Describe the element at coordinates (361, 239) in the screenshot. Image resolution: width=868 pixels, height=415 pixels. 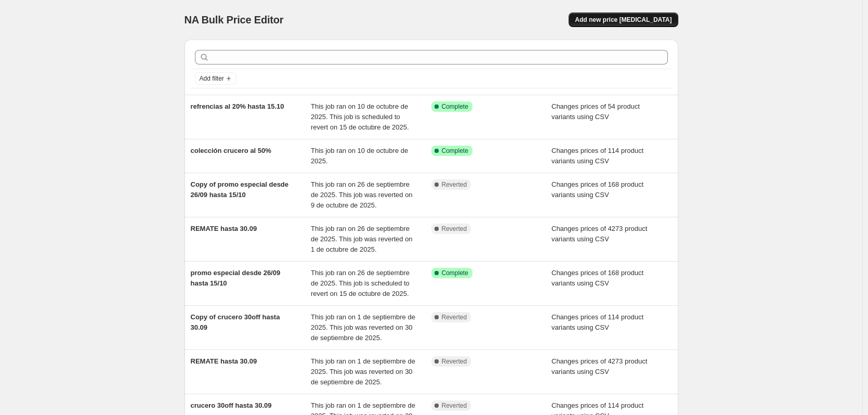
I see `span: This job ran on 26 de septiembre de 2025. This job was reverted on 1 de octubre de 2025.` at that location.